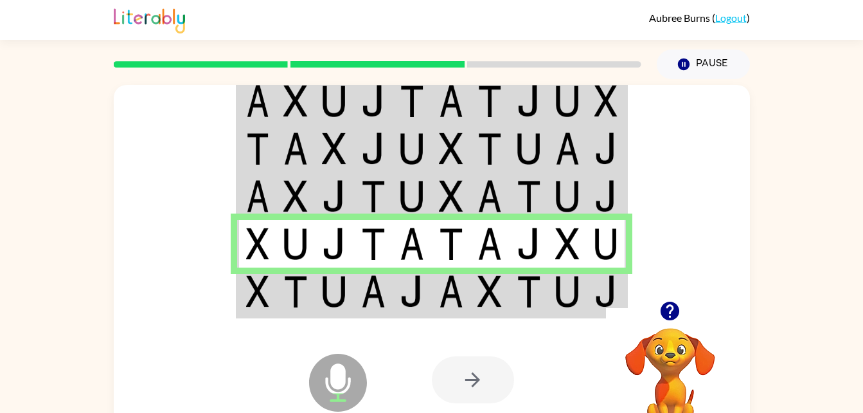 The width and height of the screenshot is (863, 413). What do you see at coordinates (703, 64) in the screenshot?
I see `button: Pause` at bounding box center [703, 64].